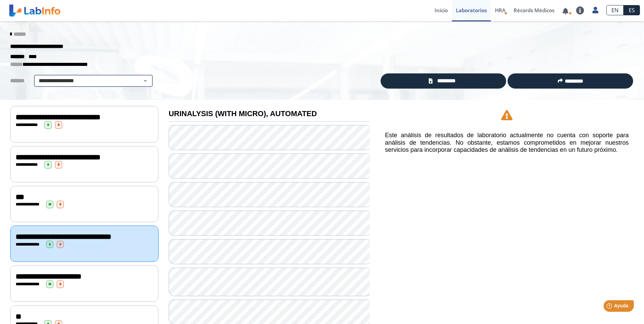 The width and height of the screenshot is (644, 324). What do you see at coordinates (37, 8) in the screenshot?
I see `span: Ayuda` at bounding box center [37, 8].